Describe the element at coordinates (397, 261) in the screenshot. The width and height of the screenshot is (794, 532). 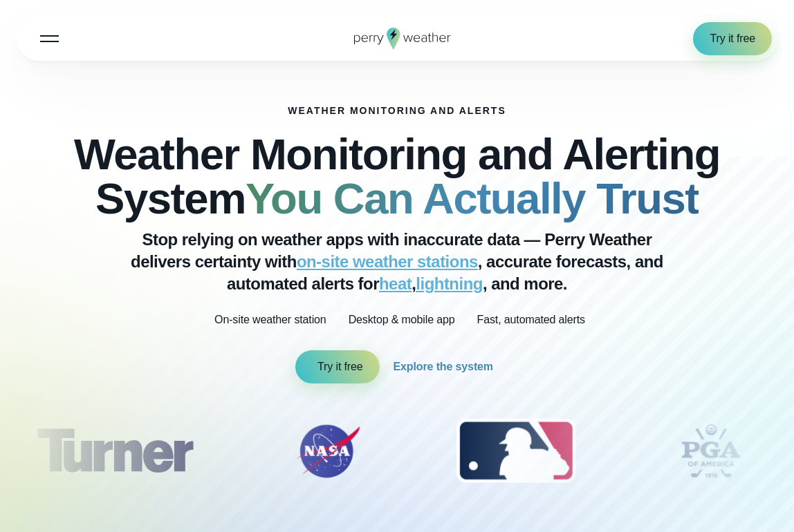
I see `p: Stop relying on weather apps with inaccurate data — Perry Weather delivers certainty with , accur...` at that location.